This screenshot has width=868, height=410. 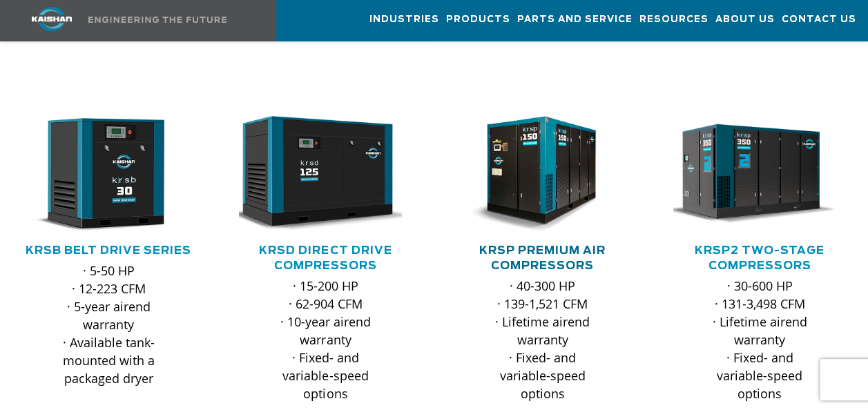 What do you see at coordinates (819, 19) in the screenshot?
I see `a: Contact Us` at bounding box center [819, 19].